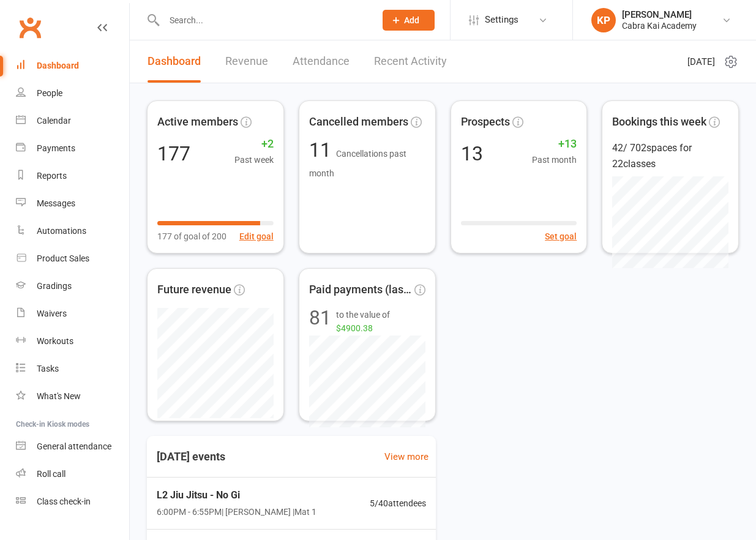 The height and width of the screenshot is (540, 756). Describe the element at coordinates (54, 286) in the screenshot. I see `div: Gradings` at that location.